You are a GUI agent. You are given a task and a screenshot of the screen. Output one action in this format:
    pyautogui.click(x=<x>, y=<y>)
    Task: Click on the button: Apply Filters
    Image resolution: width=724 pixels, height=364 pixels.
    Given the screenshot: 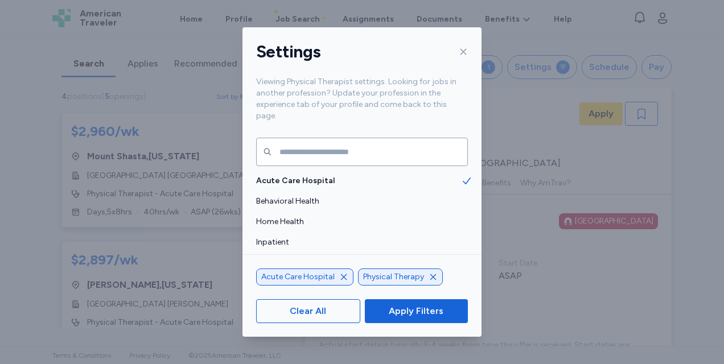 What is the action you would take?
    pyautogui.click(x=416, y=311)
    